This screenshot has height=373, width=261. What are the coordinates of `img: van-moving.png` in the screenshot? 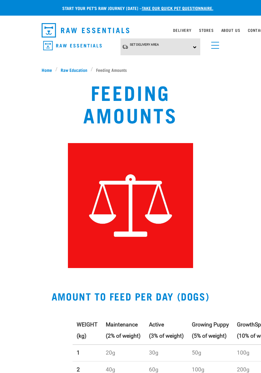 It's located at (125, 47).